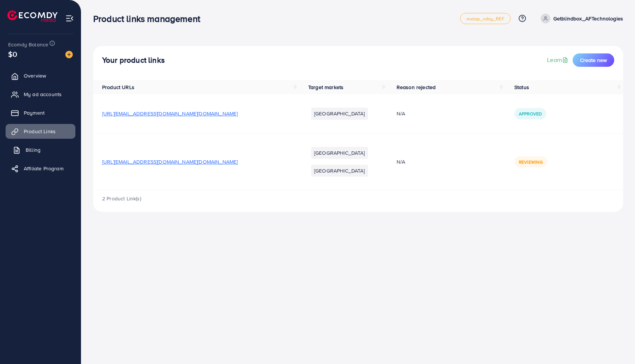  I want to click on a: Overview, so click(40, 76).